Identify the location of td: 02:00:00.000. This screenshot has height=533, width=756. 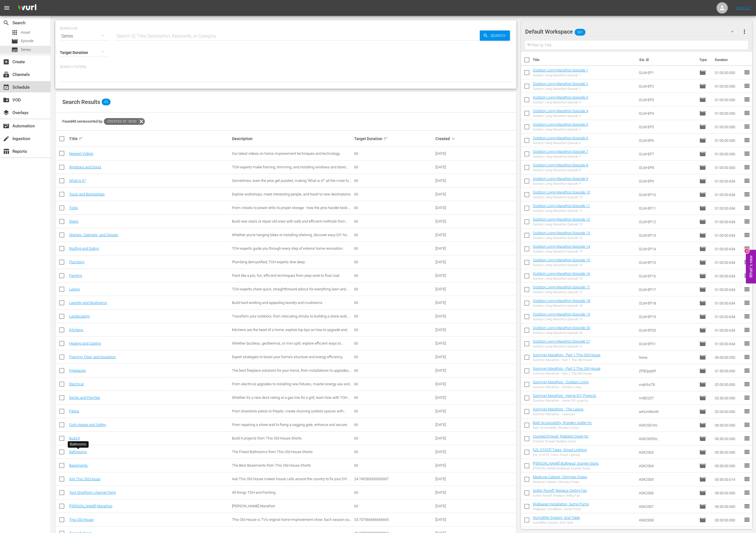
(728, 411).